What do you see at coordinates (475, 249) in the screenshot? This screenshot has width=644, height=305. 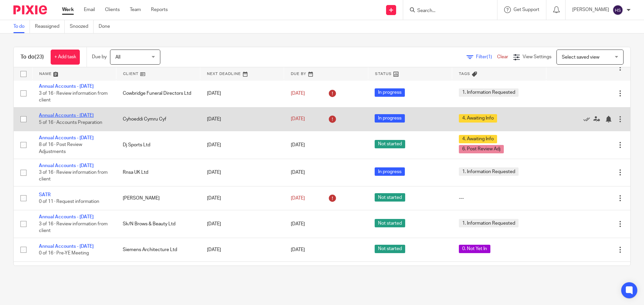 I see `span: 0. Not Yet In` at bounding box center [475, 249].